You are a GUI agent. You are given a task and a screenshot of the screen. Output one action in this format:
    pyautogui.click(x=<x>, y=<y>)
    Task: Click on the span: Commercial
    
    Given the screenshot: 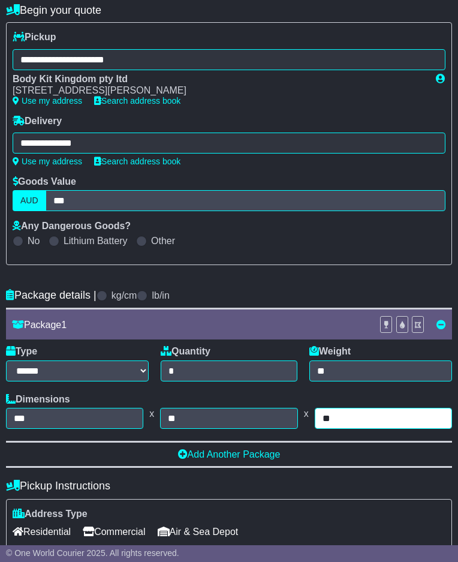 What is the action you would take?
    pyautogui.click(x=114, y=532)
    